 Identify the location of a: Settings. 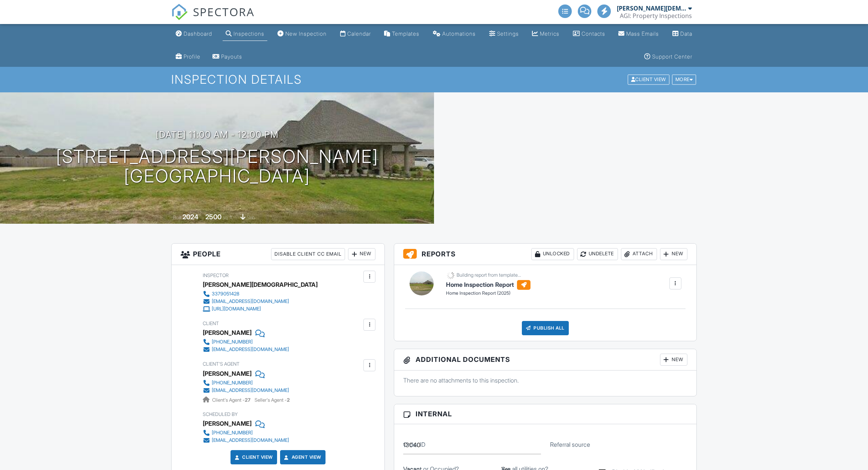
(504, 34).